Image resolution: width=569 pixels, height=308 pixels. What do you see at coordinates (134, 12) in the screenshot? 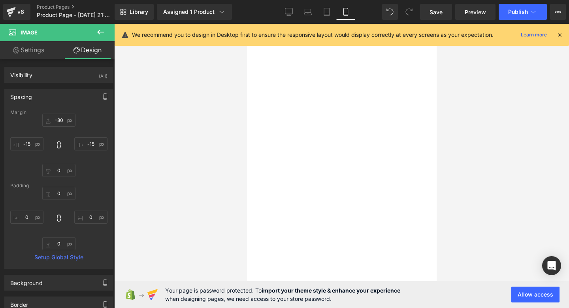
I see `a: New Library` at bounding box center [134, 12].